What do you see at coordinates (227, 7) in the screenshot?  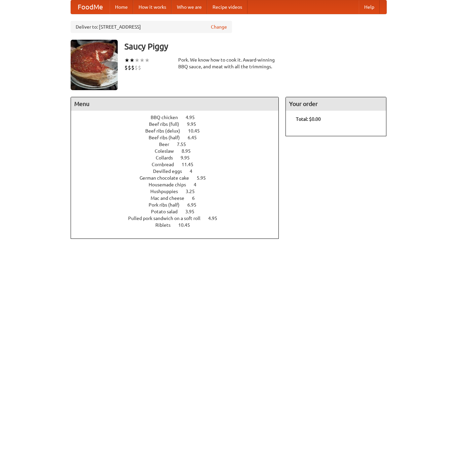 I see `a: Recipe videos` at bounding box center [227, 7].